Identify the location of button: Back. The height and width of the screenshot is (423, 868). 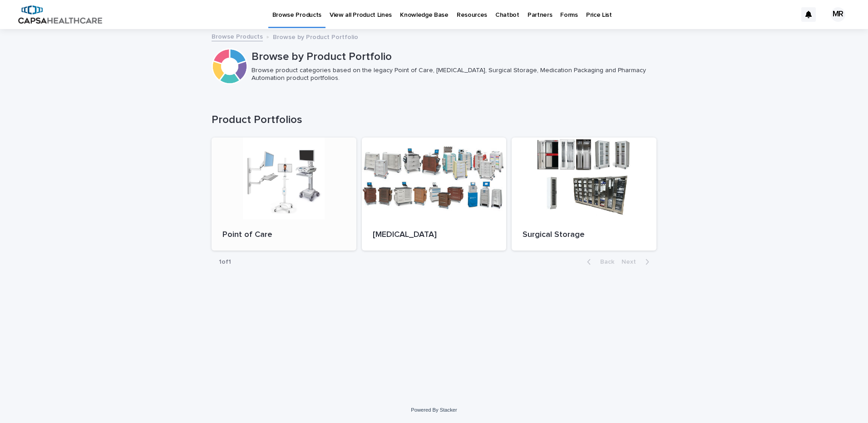
(599, 262).